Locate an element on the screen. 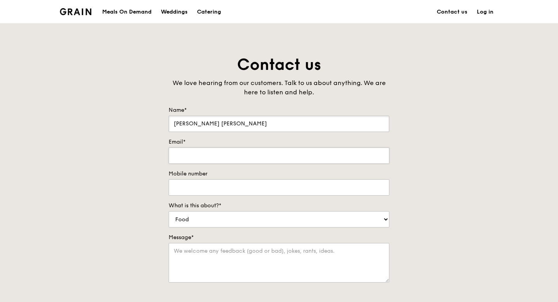  a: Log in is located at coordinates (485, 12).